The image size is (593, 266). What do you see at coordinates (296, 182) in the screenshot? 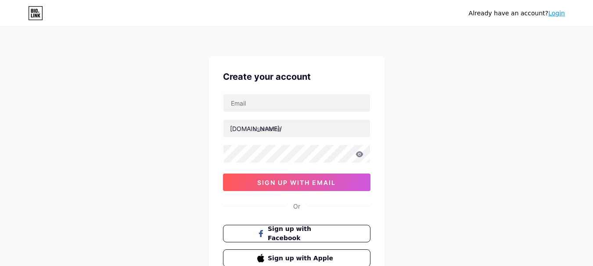
I see `span: sign up with email` at bounding box center [296, 182].